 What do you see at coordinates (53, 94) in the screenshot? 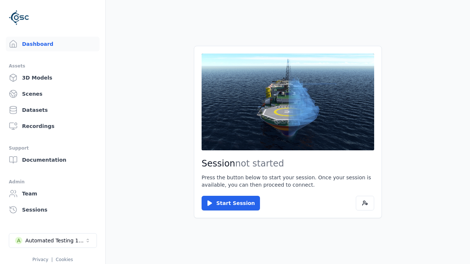
I see `a: Scenes` at bounding box center [53, 94].